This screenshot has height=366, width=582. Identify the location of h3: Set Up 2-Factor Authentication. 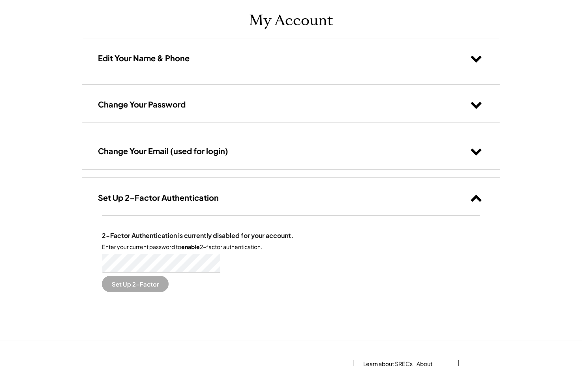
(158, 197).